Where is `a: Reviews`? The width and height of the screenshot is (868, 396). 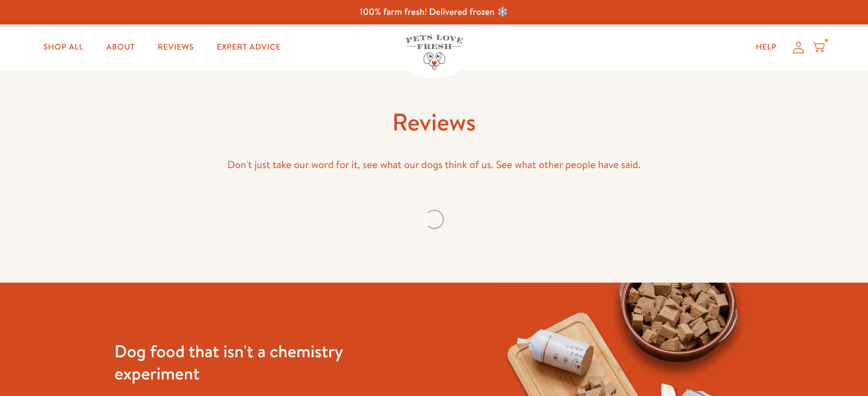
a: Reviews is located at coordinates (175, 48).